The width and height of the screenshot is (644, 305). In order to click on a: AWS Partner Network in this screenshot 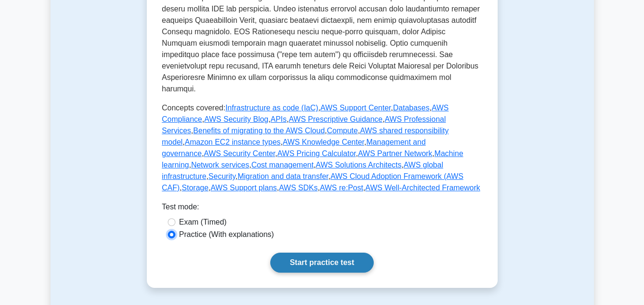, I will do `click(395, 154)`.